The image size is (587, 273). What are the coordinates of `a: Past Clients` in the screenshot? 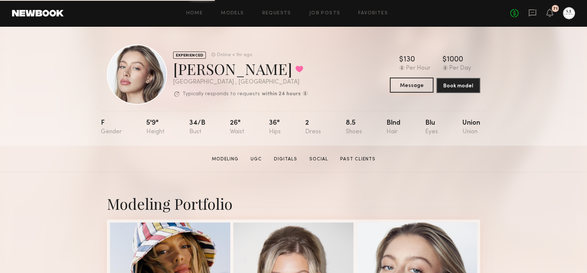 It's located at (358, 159).